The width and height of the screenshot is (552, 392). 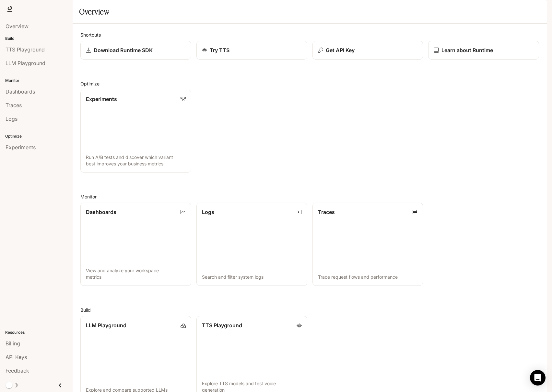 I want to click on p: Run A/B tests and discover which variant best improves your business metrics, so click(x=136, y=161).